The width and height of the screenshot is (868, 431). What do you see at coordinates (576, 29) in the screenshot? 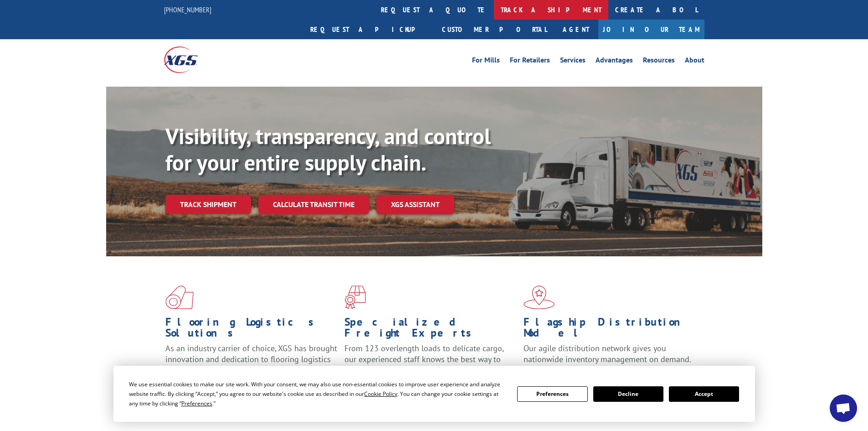
I see `a: Agent` at bounding box center [576, 29].